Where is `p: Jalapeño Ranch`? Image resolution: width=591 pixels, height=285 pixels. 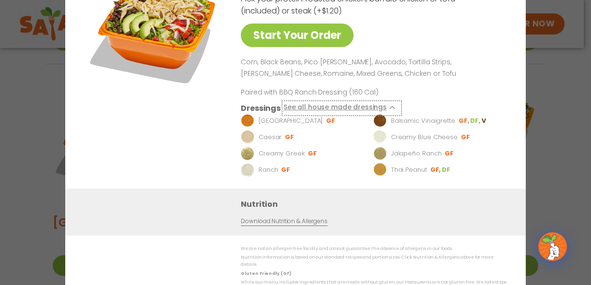
p: Jalapeño Ranch is located at coordinates (416, 153).